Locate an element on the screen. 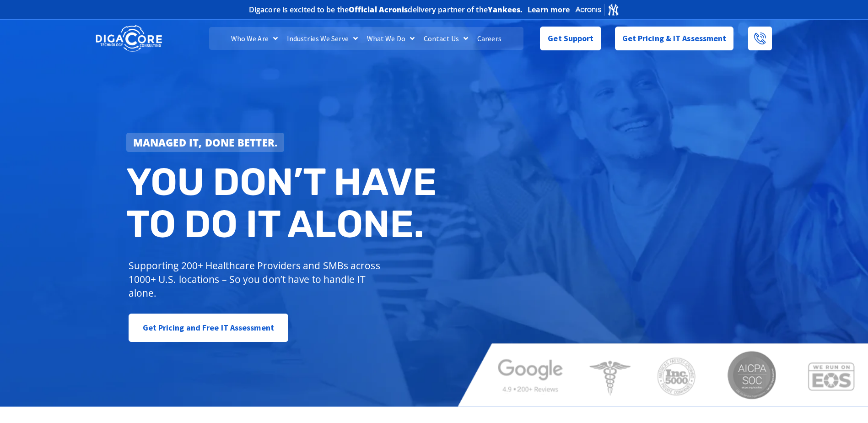 This screenshot has height=423, width=868. a: Get Support is located at coordinates (570, 39).